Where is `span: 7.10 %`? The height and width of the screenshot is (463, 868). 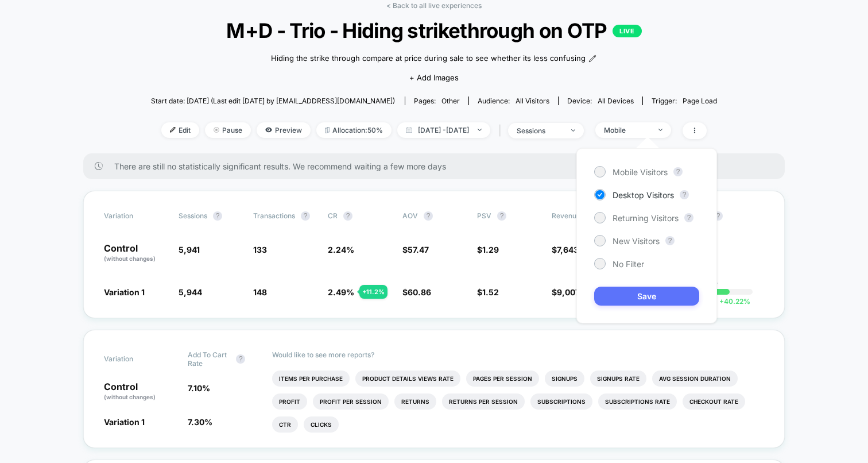 span: 7.10 % is located at coordinates (199, 388).